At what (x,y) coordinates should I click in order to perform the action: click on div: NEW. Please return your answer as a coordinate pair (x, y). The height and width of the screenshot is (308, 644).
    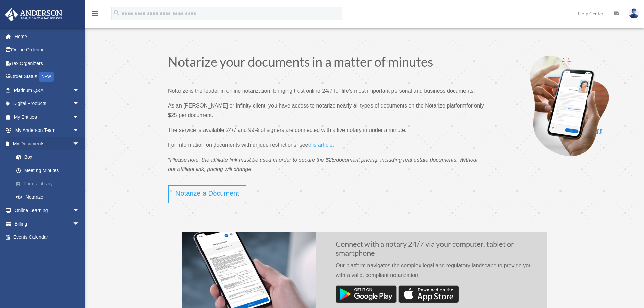
    Looking at the image, I should click on (46, 77).